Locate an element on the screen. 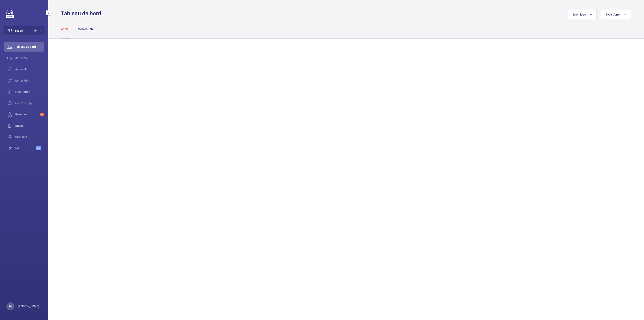  span: Bilans is located at coordinates (30, 126).